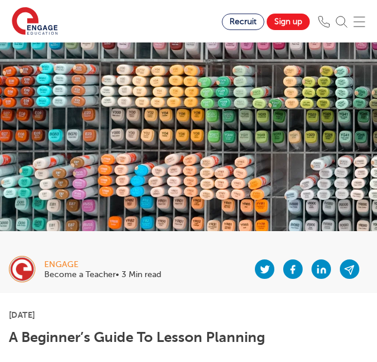 The image size is (377, 362). I want to click on a: Sign up, so click(288, 22).